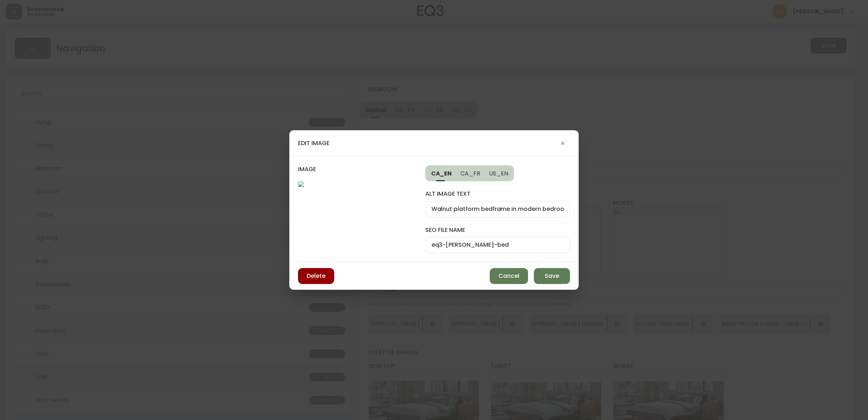  Describe the element at coordinates (497, 230) in the screenshot. I see `label: seo file name` at that location.